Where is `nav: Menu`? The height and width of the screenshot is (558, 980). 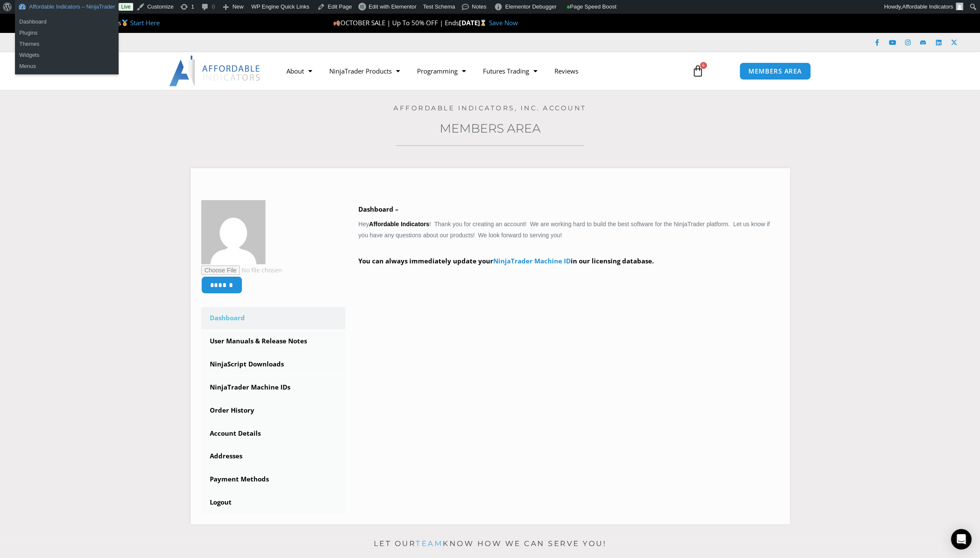 nav: Menu is located at coordinates (479, 71).